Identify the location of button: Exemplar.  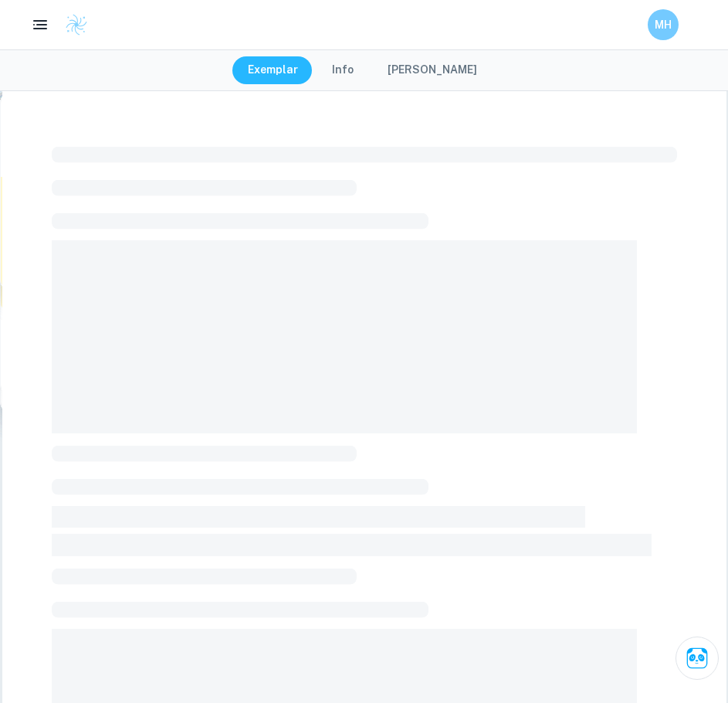
(272, 70).